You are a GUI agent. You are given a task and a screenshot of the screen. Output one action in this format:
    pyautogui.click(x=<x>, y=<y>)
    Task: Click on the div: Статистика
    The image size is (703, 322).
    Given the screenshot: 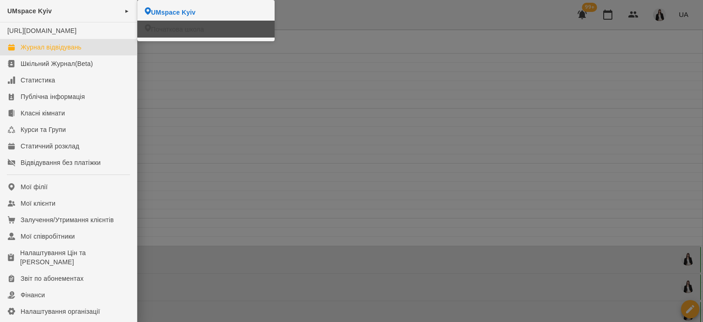 What is the action you would take?
    pyautogui.click(x=38, y=80)
    